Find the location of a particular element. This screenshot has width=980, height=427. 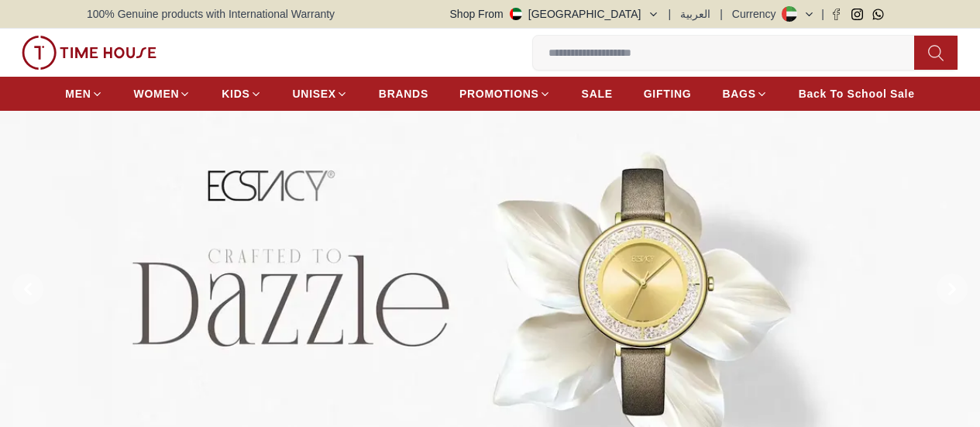

span: UNISEX is located at coordinates (314, 94).